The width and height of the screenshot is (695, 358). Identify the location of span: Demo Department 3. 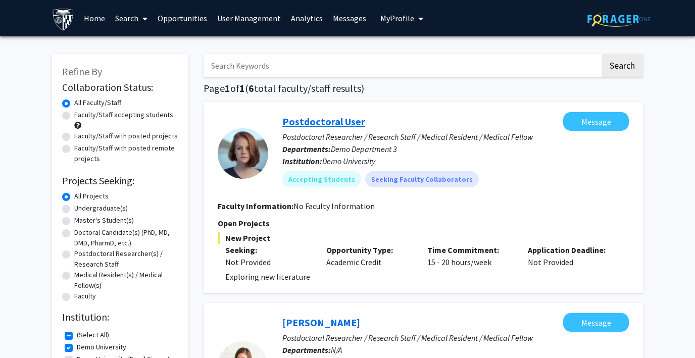
(364, 149).